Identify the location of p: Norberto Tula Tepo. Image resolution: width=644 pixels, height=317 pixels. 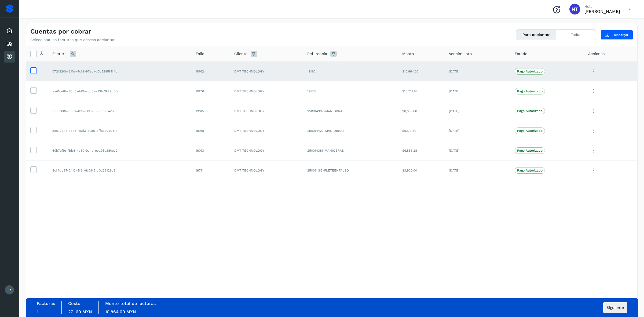
(602, 11).